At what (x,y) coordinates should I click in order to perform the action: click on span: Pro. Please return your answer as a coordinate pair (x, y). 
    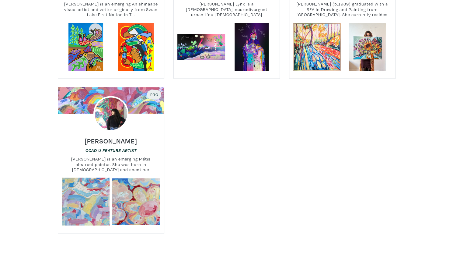
    Looking at the image, I should click on (154, 94).